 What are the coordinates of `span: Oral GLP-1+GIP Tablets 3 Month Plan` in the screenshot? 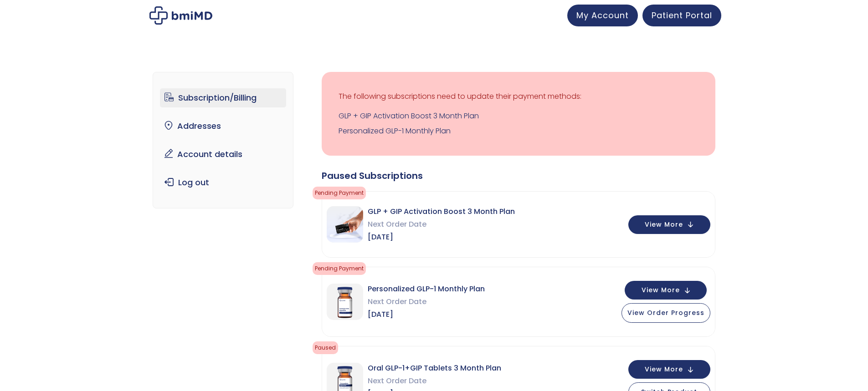 It's located at (434, 368).